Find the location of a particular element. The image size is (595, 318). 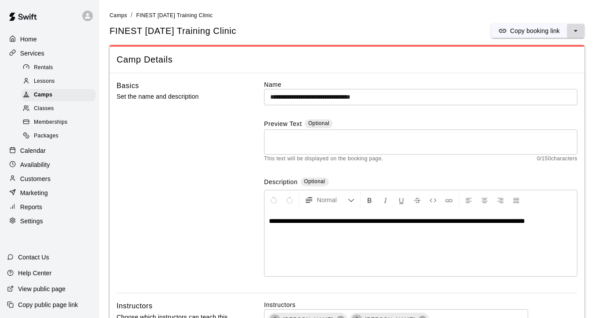

div: Memberships is located at coordinates (58, 122).